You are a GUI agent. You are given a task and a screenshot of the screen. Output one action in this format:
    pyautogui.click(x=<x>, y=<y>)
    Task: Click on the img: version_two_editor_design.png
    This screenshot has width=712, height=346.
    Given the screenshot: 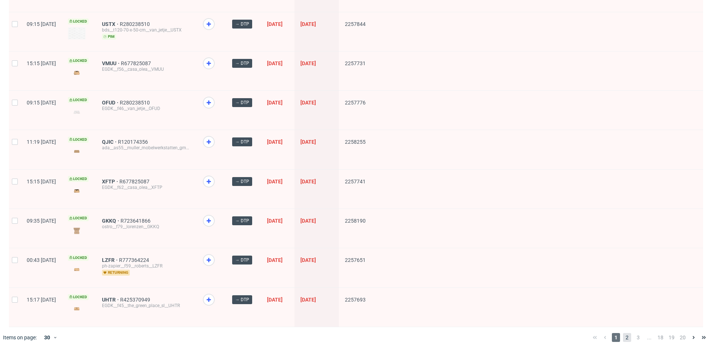 What is the action you would take?
    pyautogui.click(x=77, y=230)
    